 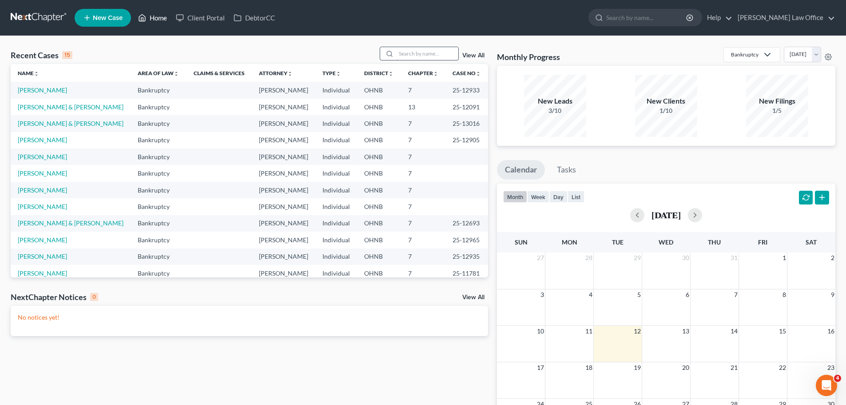 What do you see at coordinates (254, 18) in the screenshot?
I see `a: DebtorCC` at bounding box center [254, 18].